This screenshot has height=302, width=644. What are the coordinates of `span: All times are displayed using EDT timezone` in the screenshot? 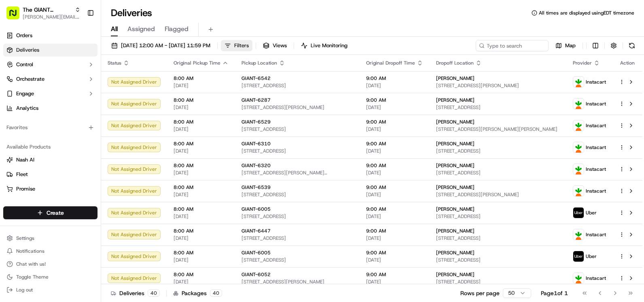 It's located at (587, 13).